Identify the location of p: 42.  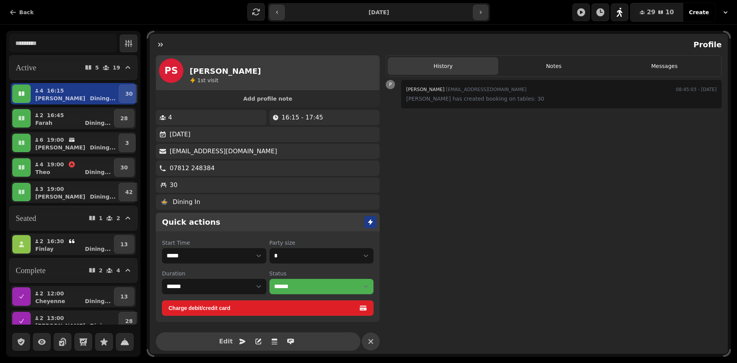
(129, 192).